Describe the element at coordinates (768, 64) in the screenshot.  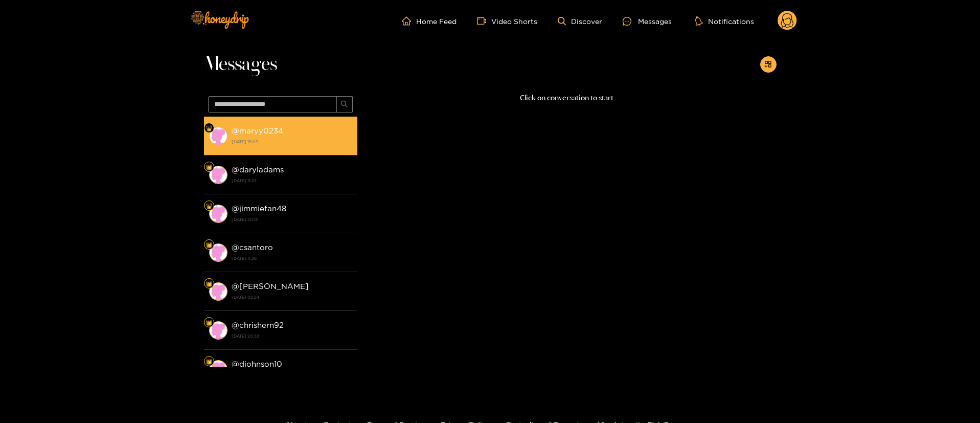
I see `span: appstore-add` at that location.